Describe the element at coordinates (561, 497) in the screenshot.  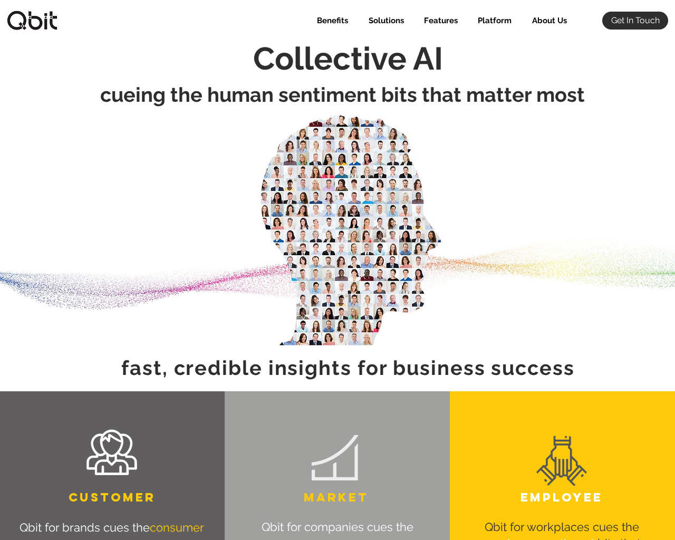
I see `span: EMPLOYEE` at that location.